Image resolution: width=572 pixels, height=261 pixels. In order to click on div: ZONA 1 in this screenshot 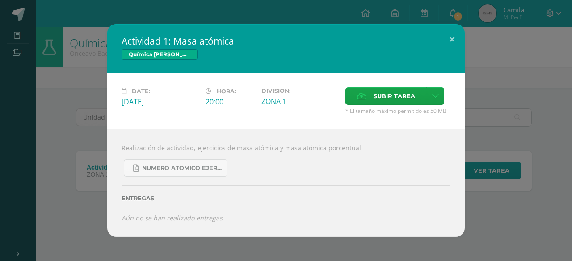, I will do `click(300, 101)`.